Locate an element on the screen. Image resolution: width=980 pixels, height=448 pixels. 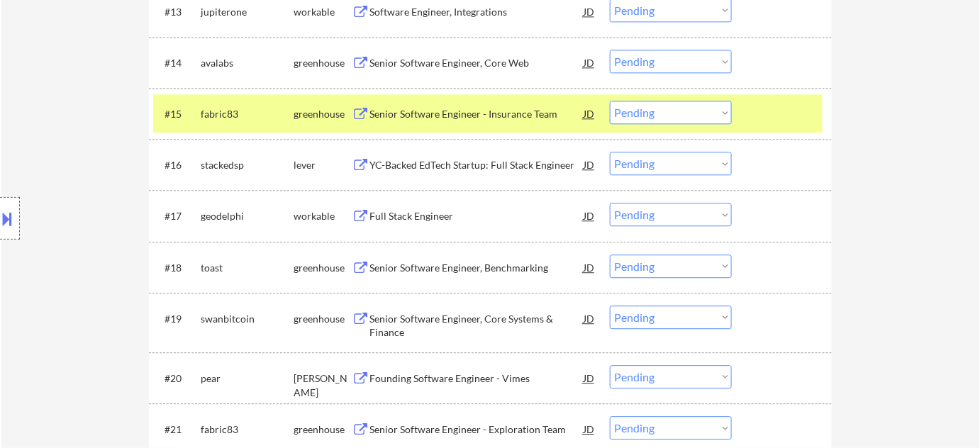
div: Founding Software Engineer - Vimes is located at coordinates (477, 378).